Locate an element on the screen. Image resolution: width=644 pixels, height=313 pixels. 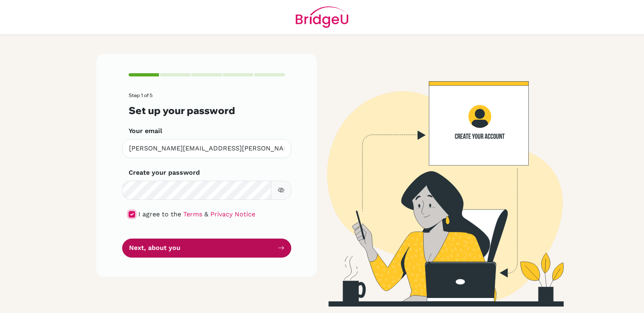
span: I agree to the is located at coordinates (159, 214).